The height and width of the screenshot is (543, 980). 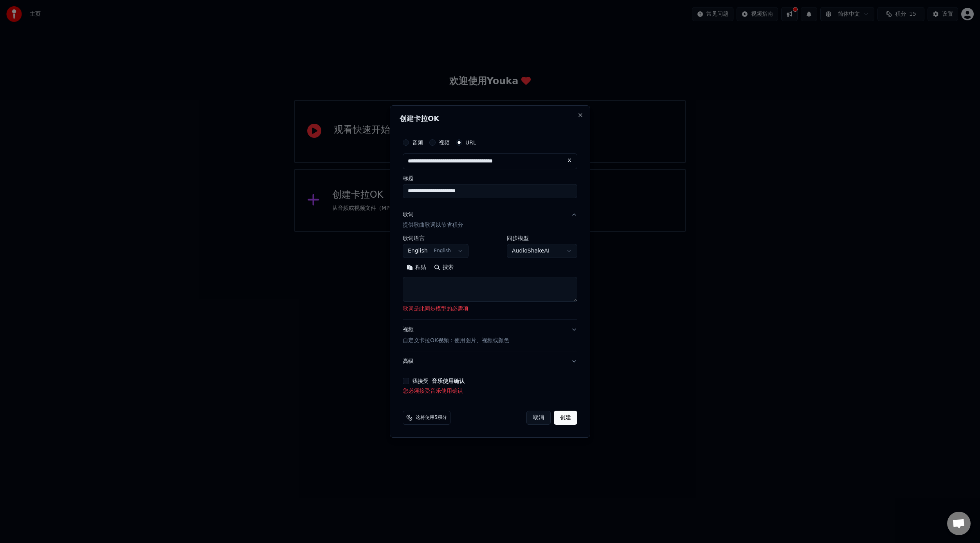 What do you see at coordinates (456, 340) in the screenshot?
I see `p: 自定义卡拉OK视频：使用图片、视频或颜色` at bounding box center [456, 340].